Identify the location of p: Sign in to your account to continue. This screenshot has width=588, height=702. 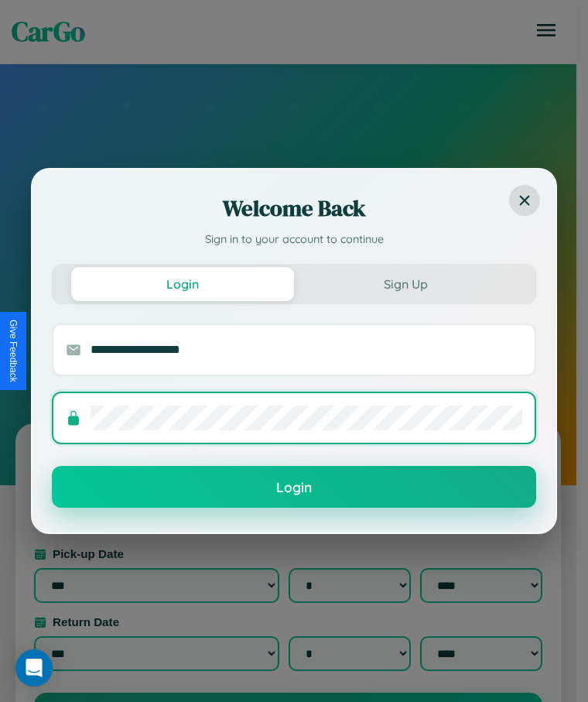
(294, 239).